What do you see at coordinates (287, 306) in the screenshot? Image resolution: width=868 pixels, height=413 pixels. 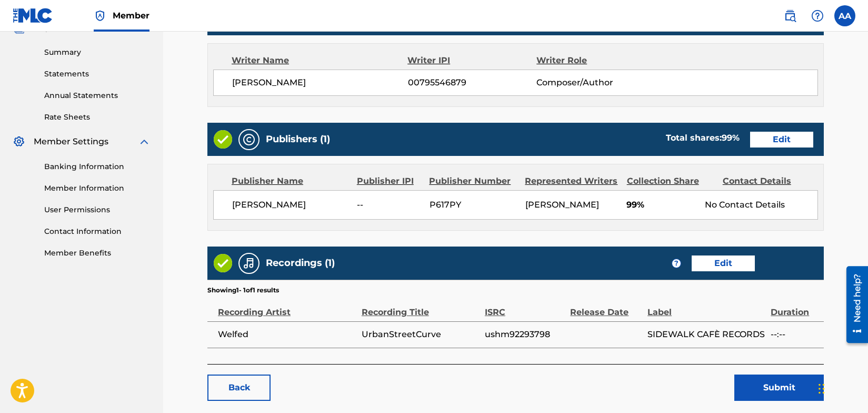 I see `div: Recording Artist` at bounding box center [287, 306].